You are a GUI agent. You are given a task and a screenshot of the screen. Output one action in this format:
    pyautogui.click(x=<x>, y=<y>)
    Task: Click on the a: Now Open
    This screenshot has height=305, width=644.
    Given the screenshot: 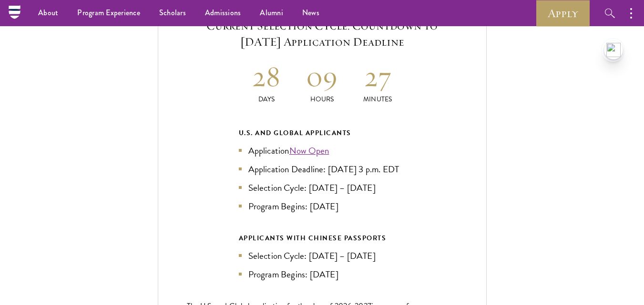 What is the action you would take?
    pyautogui.click(x=310, y=150)
    